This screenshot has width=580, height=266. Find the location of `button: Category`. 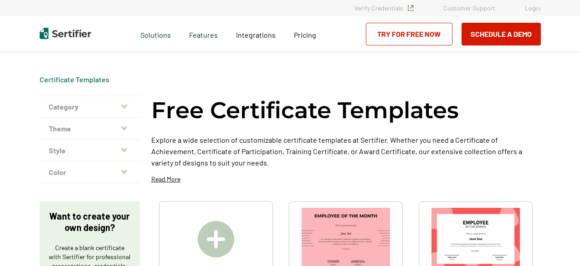

button: Category is located at coordinates (90, 107).